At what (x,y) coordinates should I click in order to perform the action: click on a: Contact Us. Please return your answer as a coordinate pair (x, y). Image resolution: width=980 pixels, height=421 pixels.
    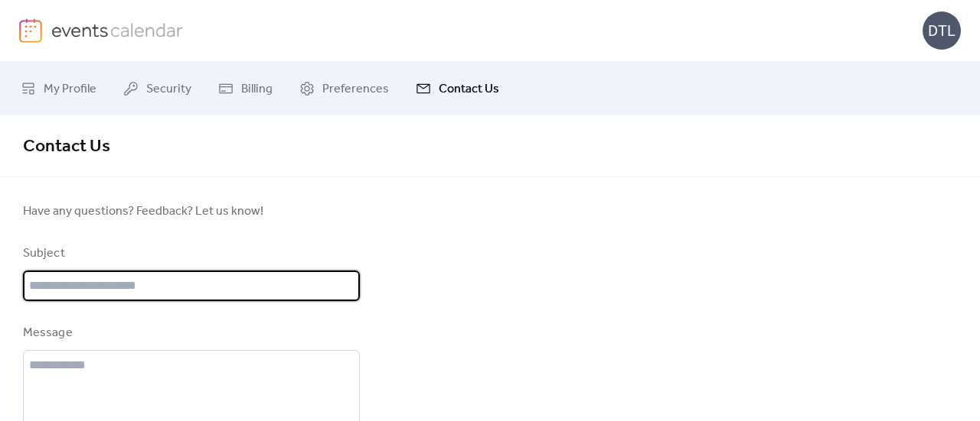
    Looking at the image, I should click on (457, 89).